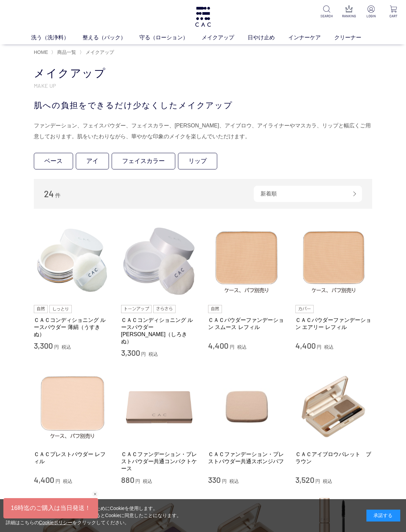 The height and width of the screenshot is (532, 406). What do you see at coordinates (111, 38) in the screenshot?
I see `a: 整える（パック）` at bounding box center [111, 38].